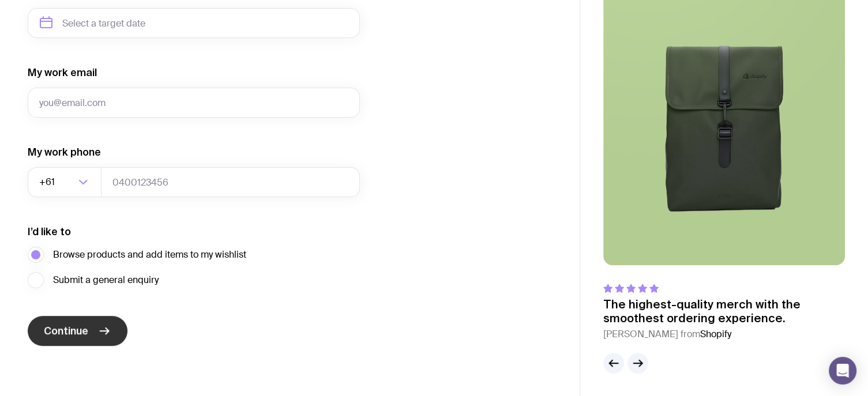  Describe the element at coordinates (106, 280) in the screenshot. I see `span: Submit a general enquiry` at that location.